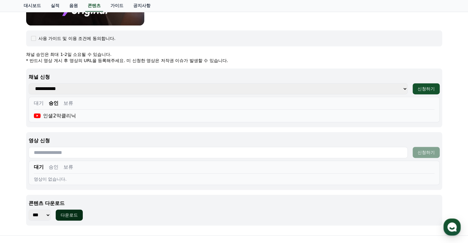 Image resolution: width=468 pixels, height=243 pixels. Describe the element at coordinates (234, 141) in the screenshot. I see `p: 영상 신청` at that location.